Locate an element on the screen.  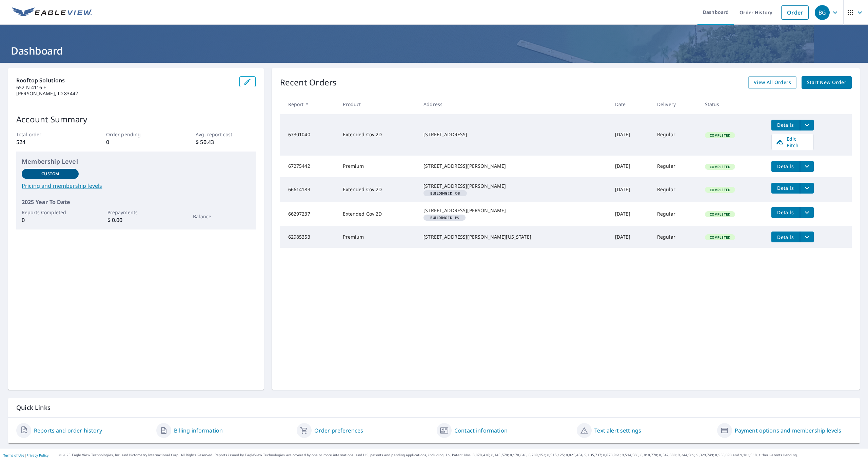
p: 524 is located at coordinates (46, 142).